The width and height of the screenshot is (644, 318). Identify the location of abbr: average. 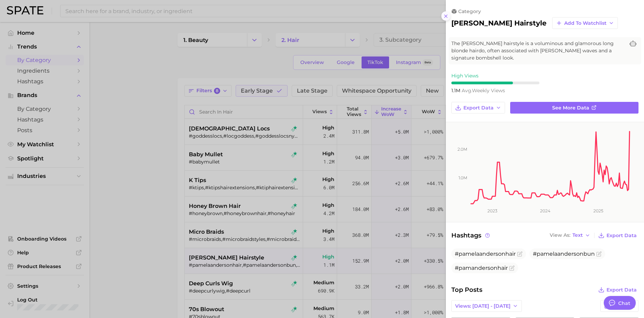
(467, 90).